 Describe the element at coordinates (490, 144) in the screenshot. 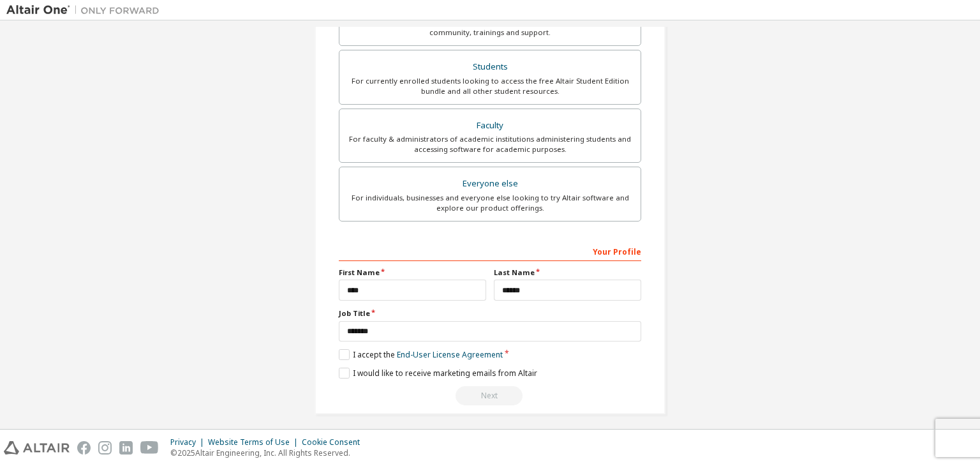

I see `div: For faculty & administrators of academic institutions administering students and accessing softwa...` at that location.